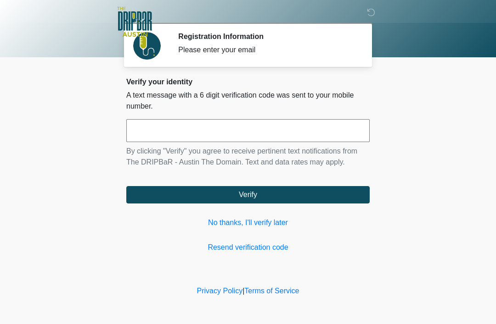  What do you see at coordinates (248, 195) in the screenshot?
I see `button: Verify` at bounding box center [248, 195].